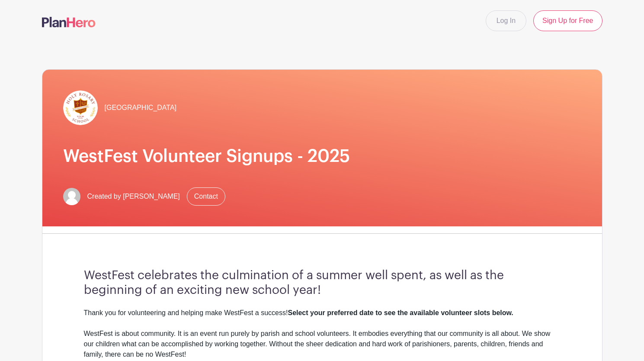 This screenshot has height=361, width=644. Describe the element at coordinates (80, 108) in the screenshot. I see `img: hr-logo-circle.png` at that location.